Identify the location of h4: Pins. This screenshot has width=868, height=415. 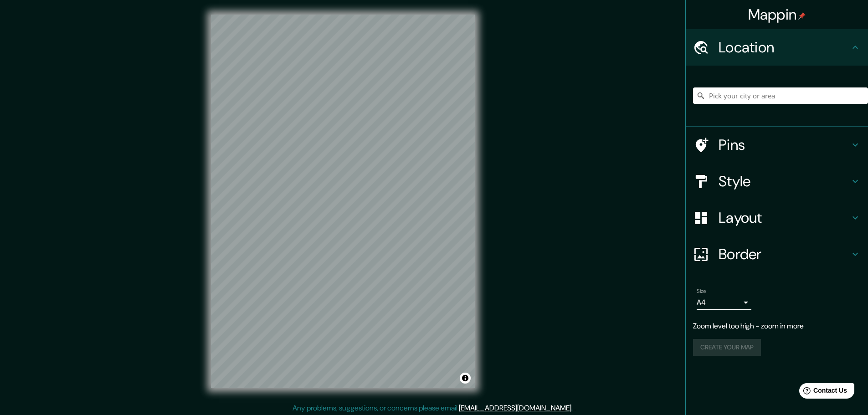
(784, 145).